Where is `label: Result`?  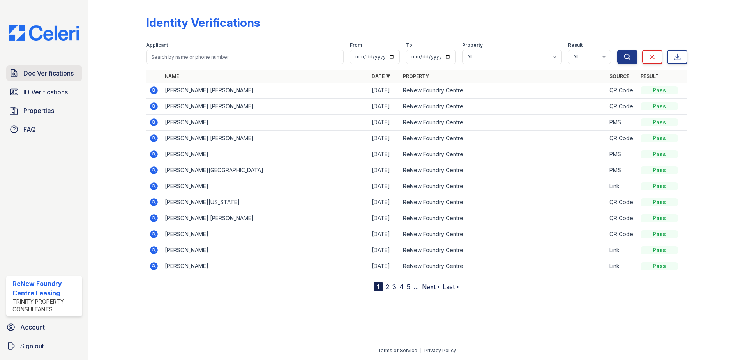
label: Result is located at coordinates (575, 45).